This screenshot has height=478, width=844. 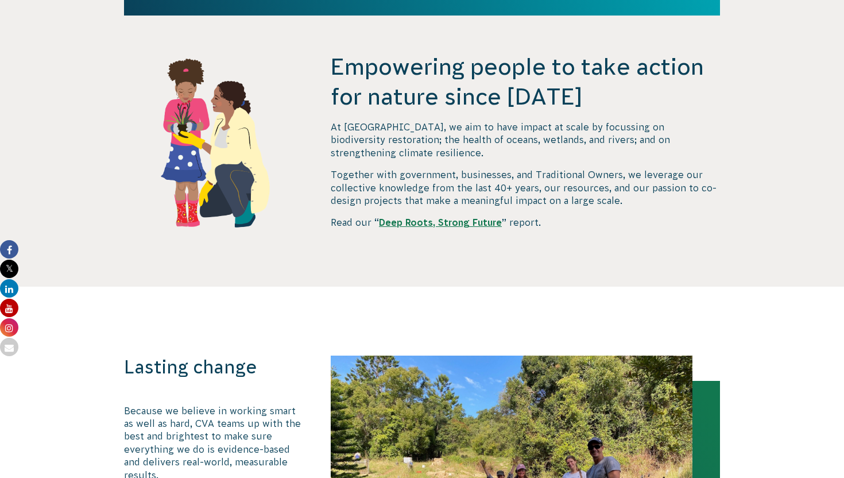 I want to click on a: Deep Roots, Strong Future, so click(x=440, y=222).